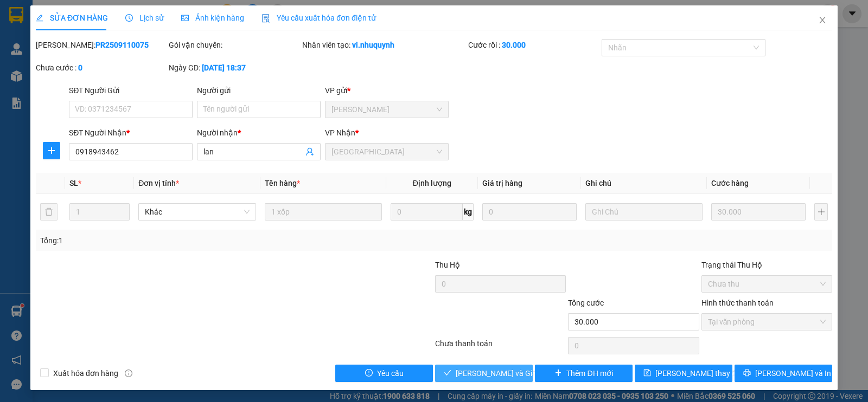  Describe the element at coordinates (384, 373) in the screenshot. I see `button: exclamation-circleYêu cầu` at that location.